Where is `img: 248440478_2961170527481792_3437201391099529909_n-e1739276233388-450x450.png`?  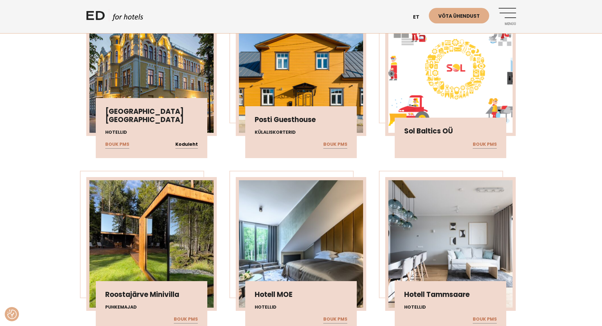
img: 248440478_2961170527481792_3437201391099529909_n-e1739276233388-450x450.png is located at coordinates (450, 69).